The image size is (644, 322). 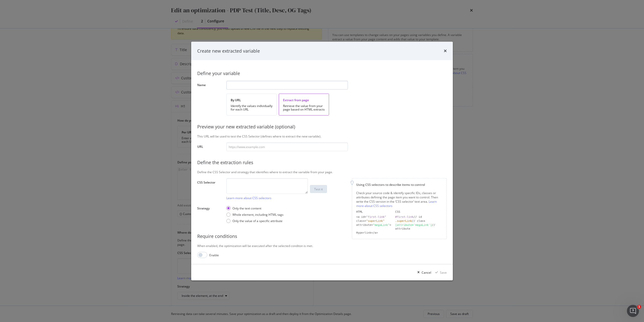 I want to click on div: By URL, so click(x=251, y=100).